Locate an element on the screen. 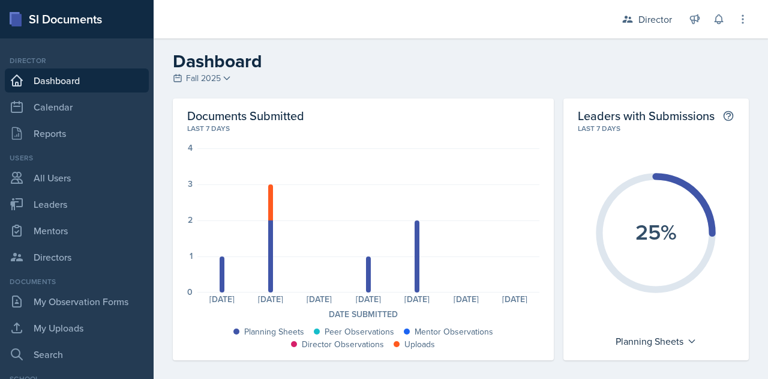  div: Director Observations is located at coordinates (343, 344).